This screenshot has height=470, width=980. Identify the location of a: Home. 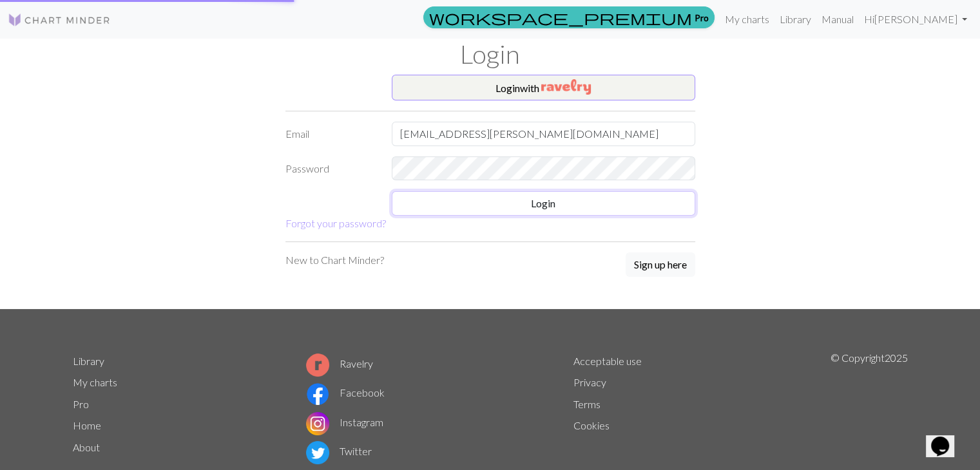
(87, 425).